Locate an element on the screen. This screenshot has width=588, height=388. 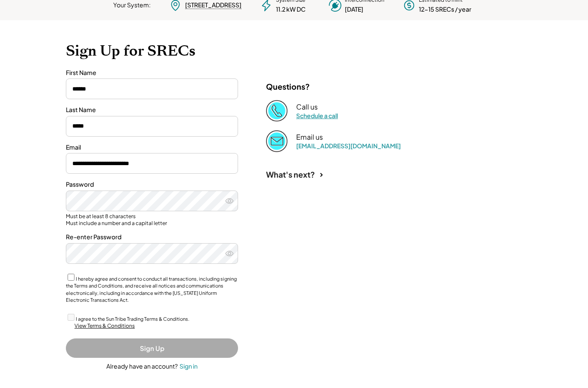
div: Questions? is located at coordinates (288, 86).